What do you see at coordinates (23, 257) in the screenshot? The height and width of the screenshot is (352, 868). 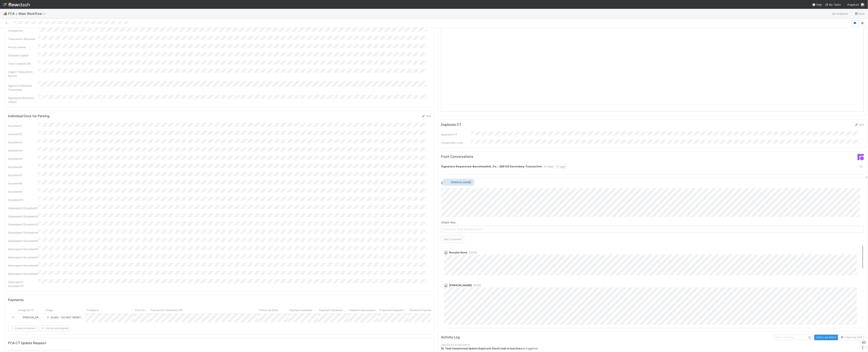 I see `div: Subsequent Document7` at bounding box center [23, 257].